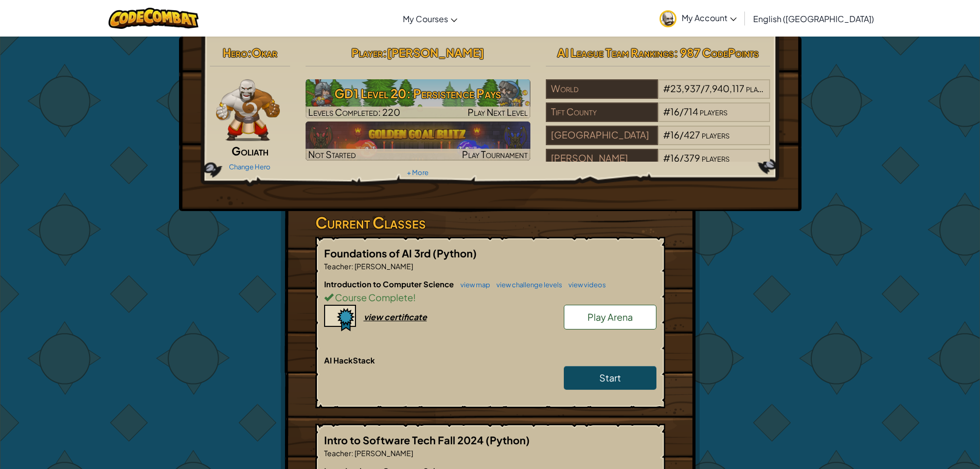 Image resolution: width=980 pixels, height=469 pixels. I want to click on a: view videos, so click(584, 285).